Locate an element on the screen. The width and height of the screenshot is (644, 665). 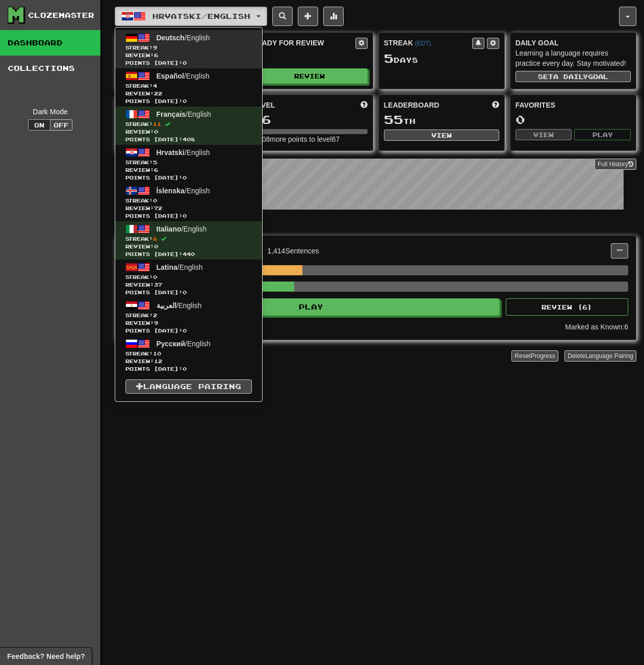
button: Seta dailygoal is located at coordinates (573, 77).